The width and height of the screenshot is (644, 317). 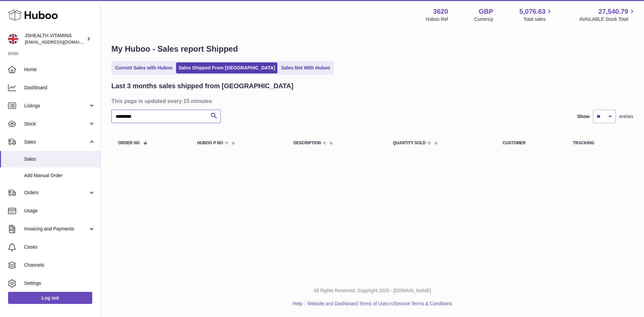 What do you see at coordinates (626, 116) in the screenshot?
I see `span: entries` at bounding box center [626, 116].